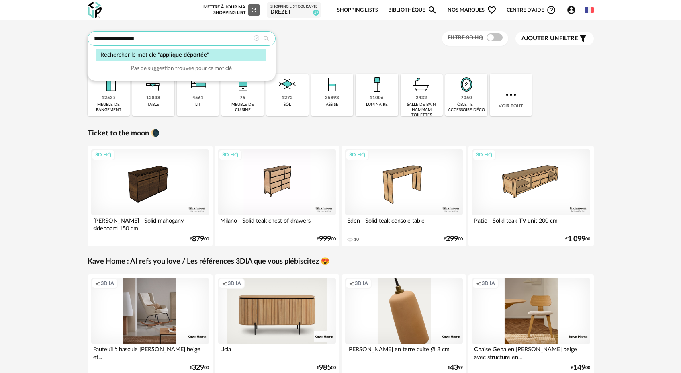 This screenshot has width=681, height=373. I want to click on div: 7050, so click(467, 98).